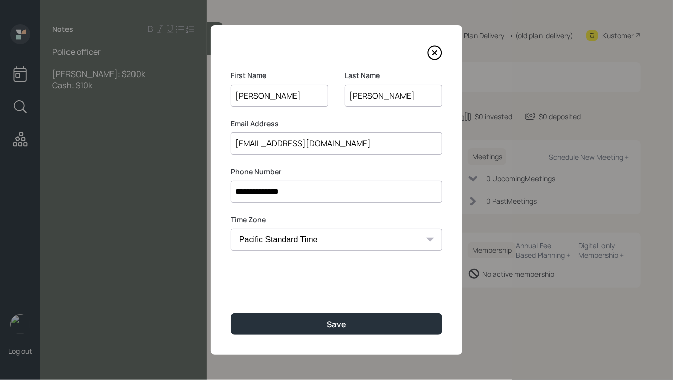 The image size is (673, 380). I want to click on label: Time Zone, so click(336, 220).